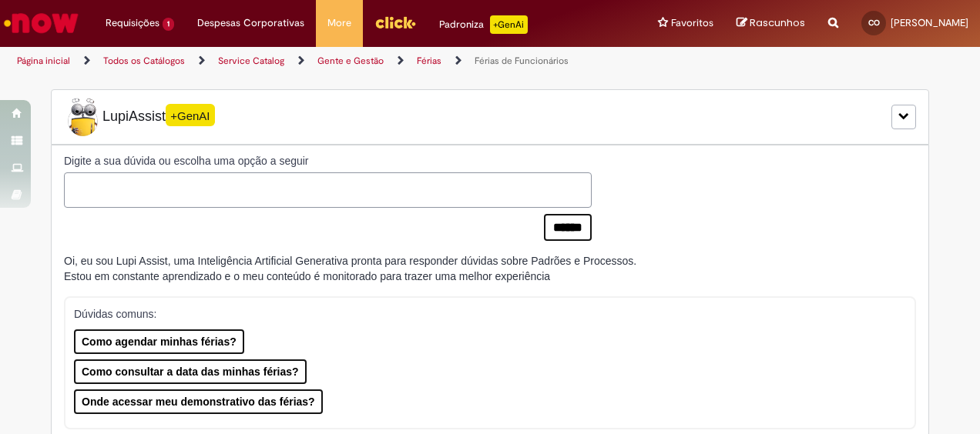  Describe the element at coordinates (250, 23) in the screenshot. I see `span: Despesas Corporativas` at that location.